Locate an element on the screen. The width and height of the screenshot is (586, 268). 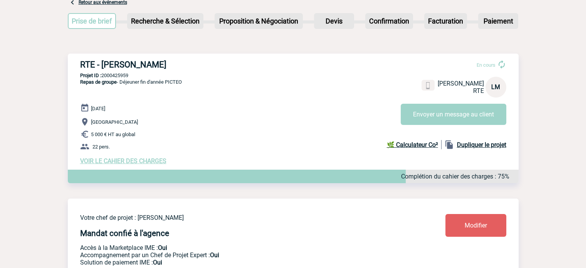
span: En cours is located at coordinates (486, 65).